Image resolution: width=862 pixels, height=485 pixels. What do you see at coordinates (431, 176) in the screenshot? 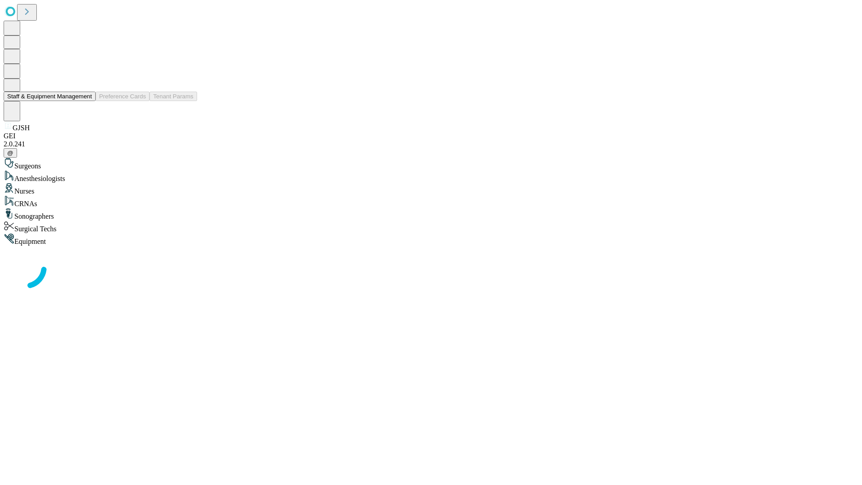
I see `div: Anesthesiologists` at bounding box center [431, 176].